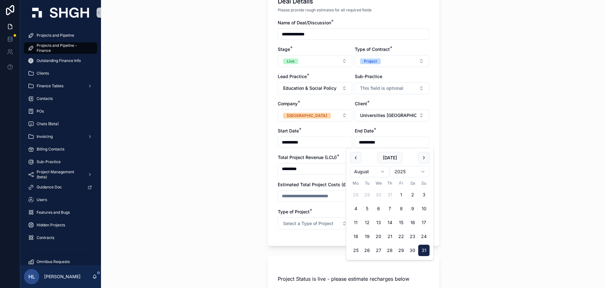 The height and width of the screenshot is (288, 606). What do you see at coordinates (61, 149) in the screenshot?
I see `a: Billing Contacts` at bounding box center [61, 149].